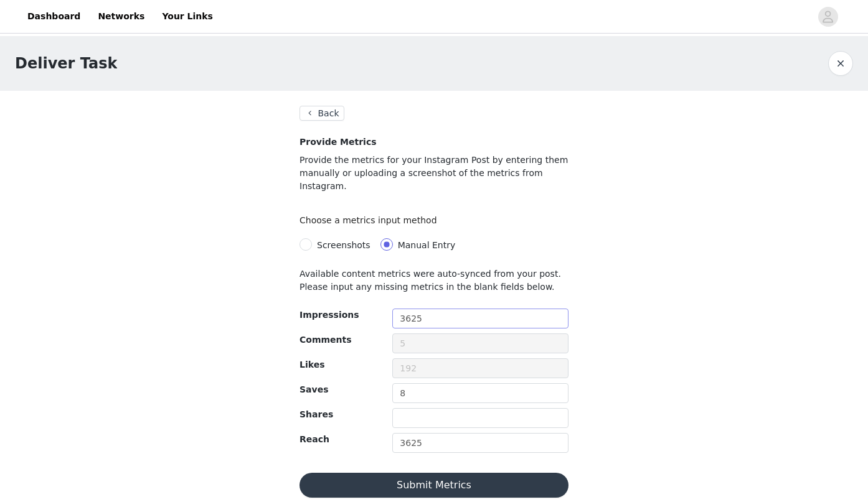  Describe the element at coordinates (427, 245) in the screenshot. I see `span: Manual Entry` at that location.